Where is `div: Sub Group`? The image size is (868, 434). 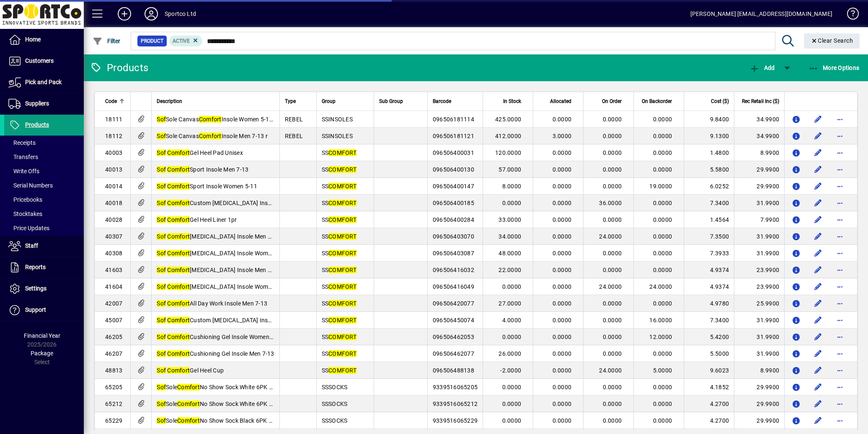
div: Sub Group is located at coordinates (400, 101).